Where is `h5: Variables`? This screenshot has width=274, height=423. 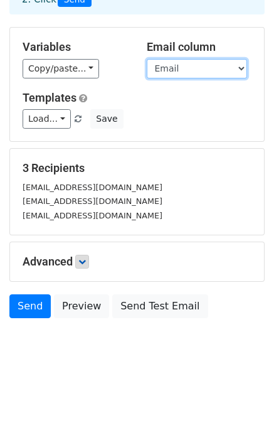 h5: Variables is located at coordinates (75, 47).